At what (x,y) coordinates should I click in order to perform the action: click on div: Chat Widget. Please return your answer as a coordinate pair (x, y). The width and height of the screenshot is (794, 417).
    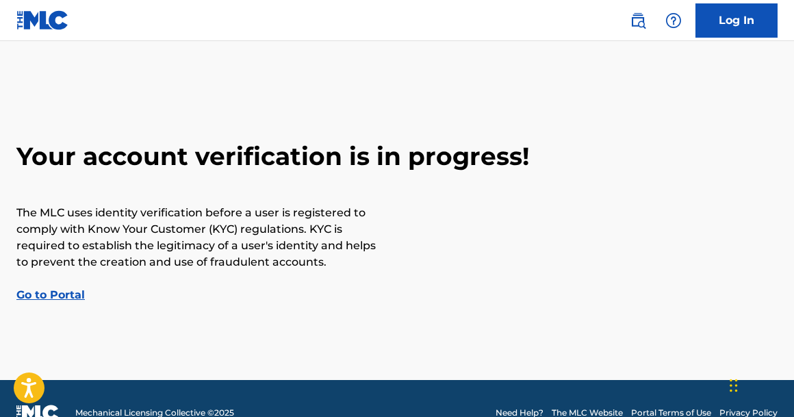
    Looking at the image, I should click on (760, 384).